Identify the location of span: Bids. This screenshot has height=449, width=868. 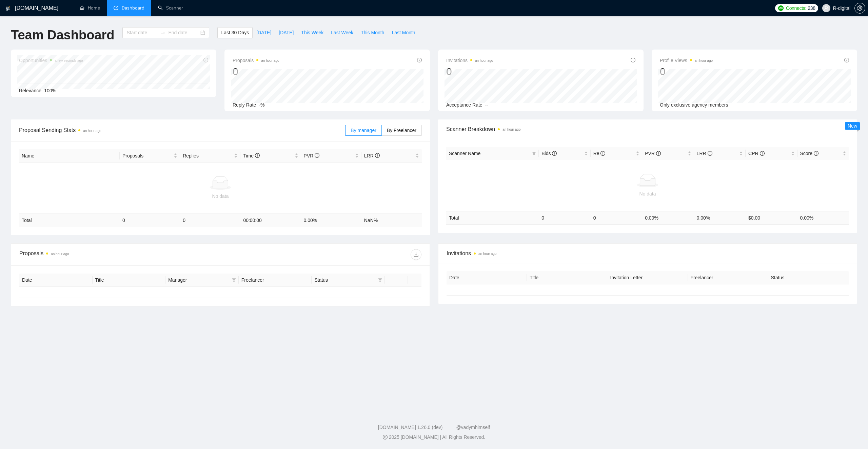
(549, 153).